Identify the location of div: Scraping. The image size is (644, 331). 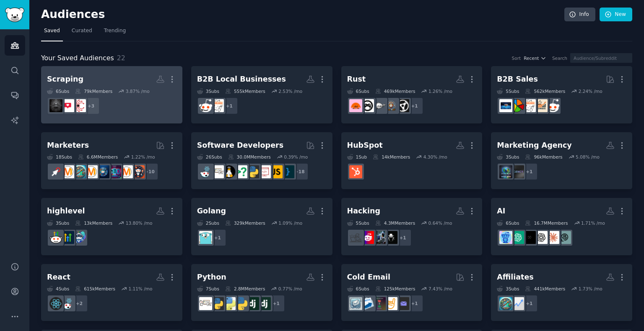
(65, 79).